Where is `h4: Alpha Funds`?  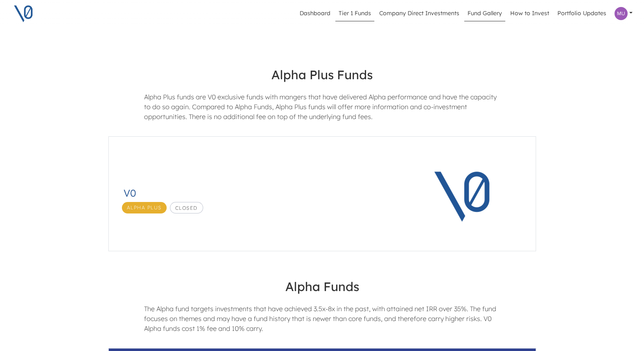 h4: Alpha Funds is located at coordinates (322, 286).